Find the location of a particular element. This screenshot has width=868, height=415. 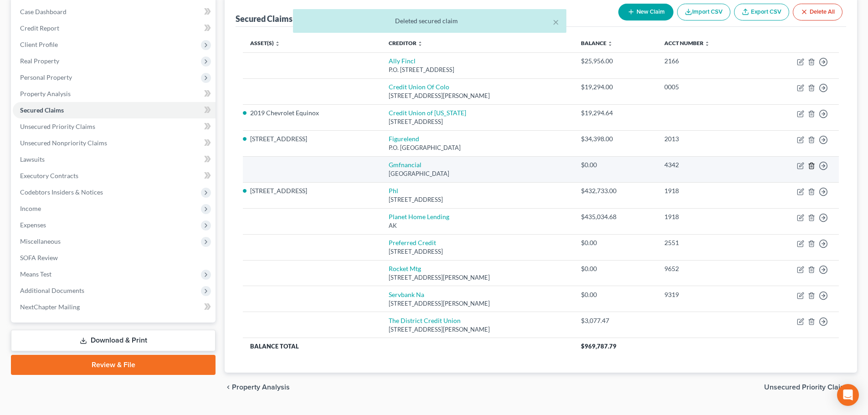

a: Unsecured Priority Claims is located at coordinates (114, 127).